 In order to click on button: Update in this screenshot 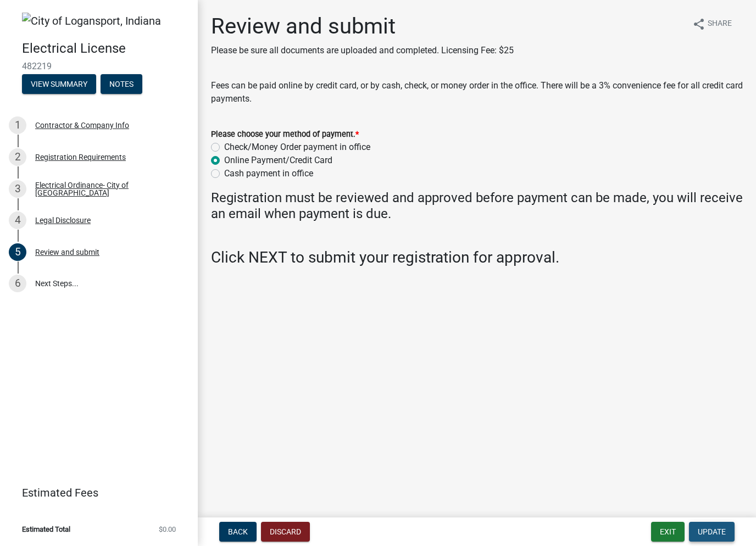, I will do `click(711, 531)`.